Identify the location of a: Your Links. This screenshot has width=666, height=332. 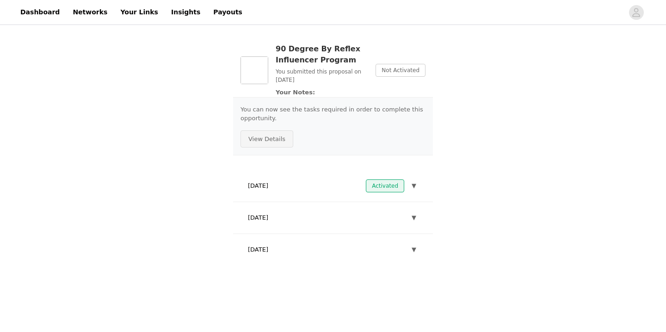
(139, 12).